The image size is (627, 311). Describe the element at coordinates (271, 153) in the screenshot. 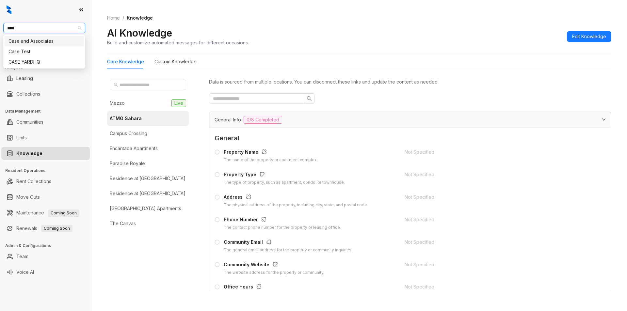

I see `div: Property Name` at that location.